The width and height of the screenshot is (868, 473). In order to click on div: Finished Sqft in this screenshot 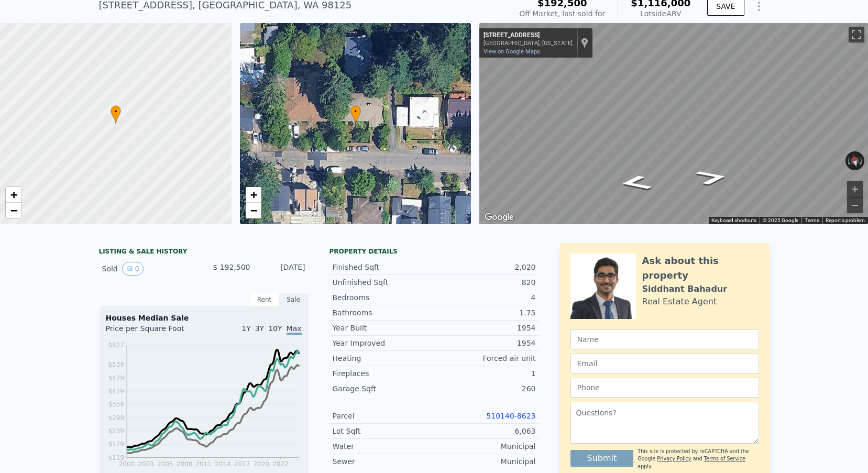, I will do `click(383, 267)`.